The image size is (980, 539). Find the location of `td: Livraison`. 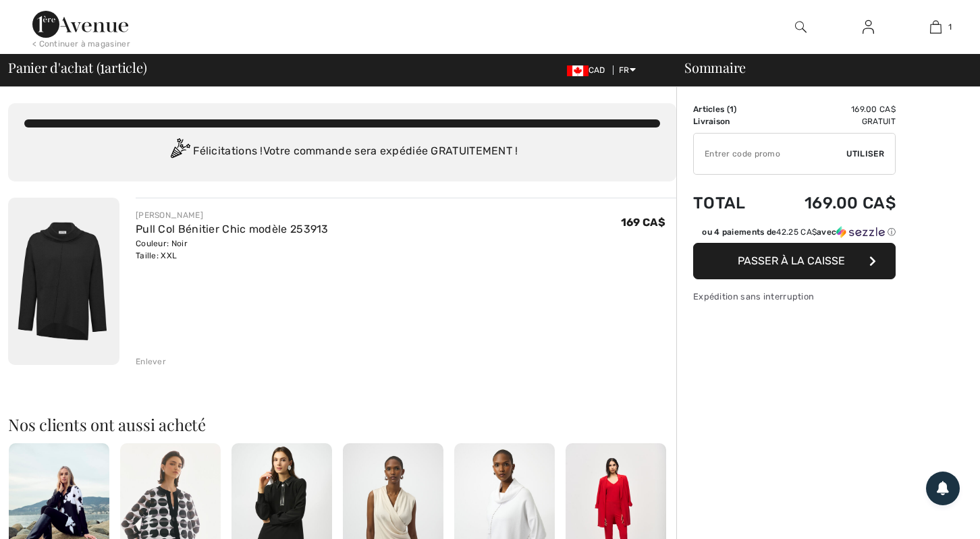

td: Livraison is located at coordinates (730, 122).